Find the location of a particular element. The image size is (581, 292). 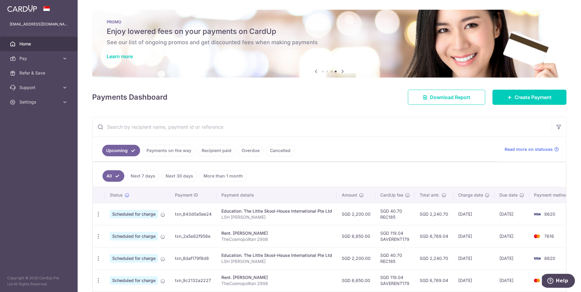

a: Learn more is located at coordinates (120, 56).